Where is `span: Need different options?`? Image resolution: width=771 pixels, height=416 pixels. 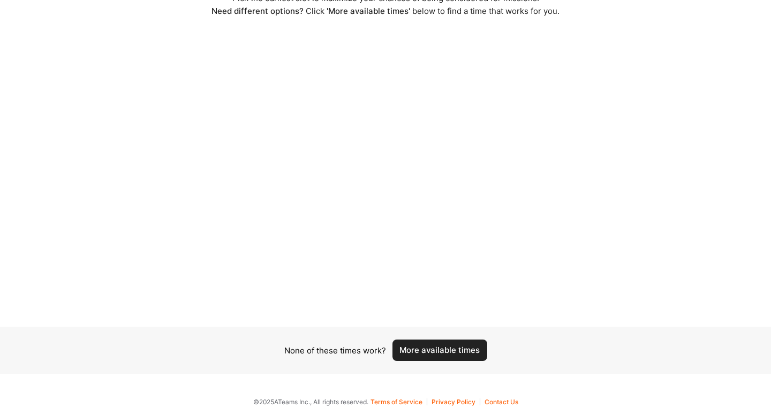 span: Need different options? is located at coordinates (257, 11).